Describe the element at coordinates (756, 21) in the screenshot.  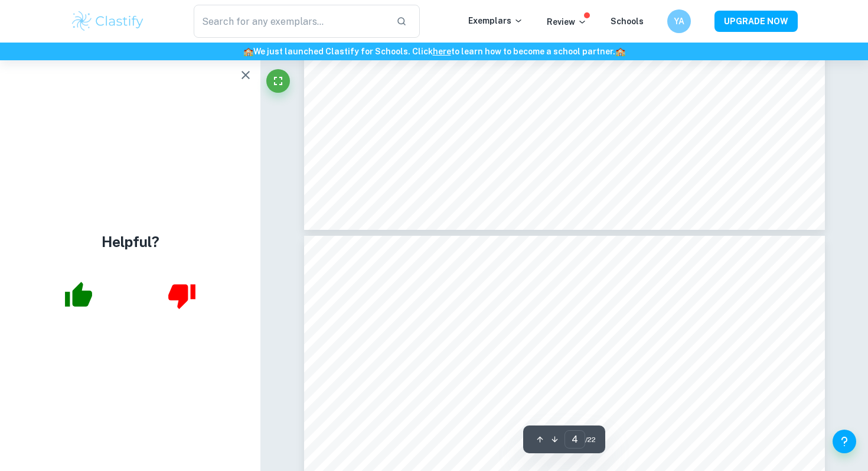
I see `button: UPGRADE NOW` at that location.